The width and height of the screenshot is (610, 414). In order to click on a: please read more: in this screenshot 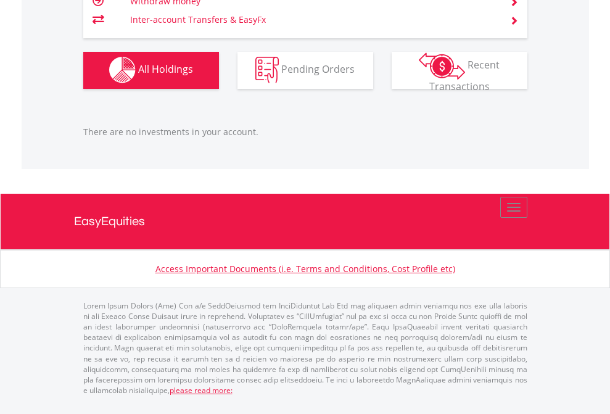, I will do `click(201, 390)`.